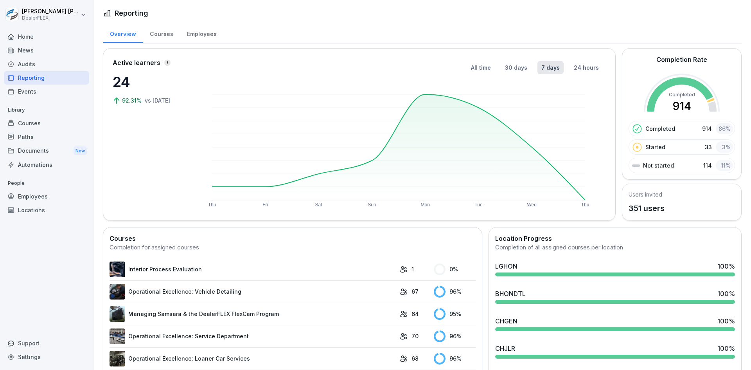 Image resolution: width=751 pixels, height=370 pixels. What do you see at coordinates (478, 205) in the screenshot?
I see `text: Tue` at bounding box center [478, 205].